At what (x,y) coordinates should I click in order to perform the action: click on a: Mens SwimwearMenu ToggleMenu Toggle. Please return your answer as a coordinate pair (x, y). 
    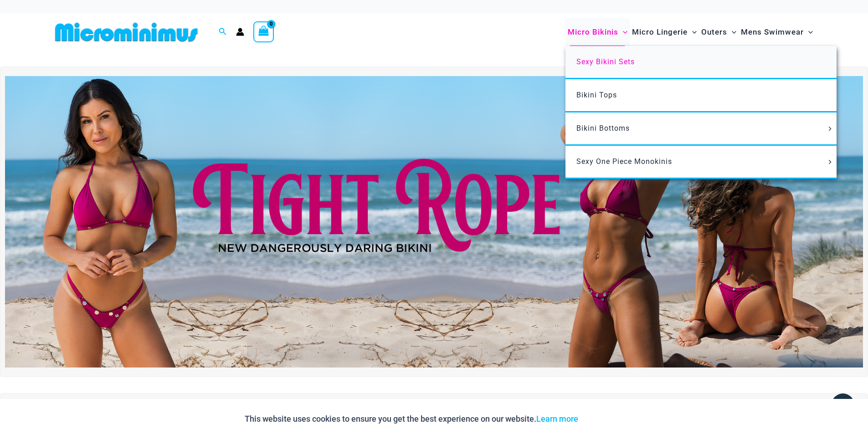
    Looking at the image, I should click on (777, 32).